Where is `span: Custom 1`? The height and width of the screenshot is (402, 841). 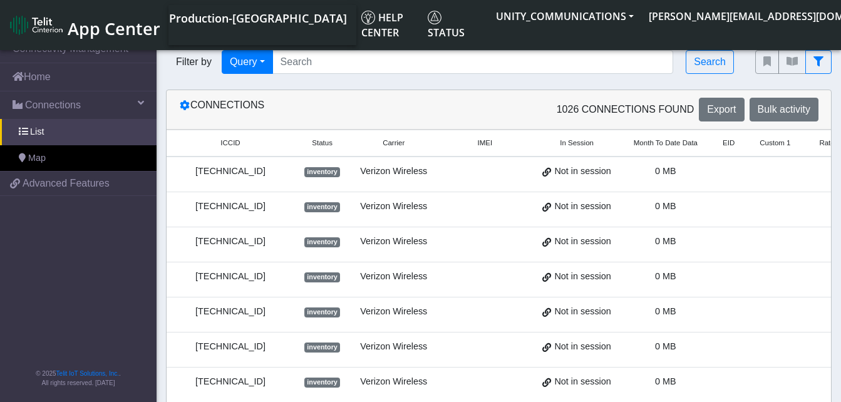 span: Custom 1 is located at coordinates (775, 143).